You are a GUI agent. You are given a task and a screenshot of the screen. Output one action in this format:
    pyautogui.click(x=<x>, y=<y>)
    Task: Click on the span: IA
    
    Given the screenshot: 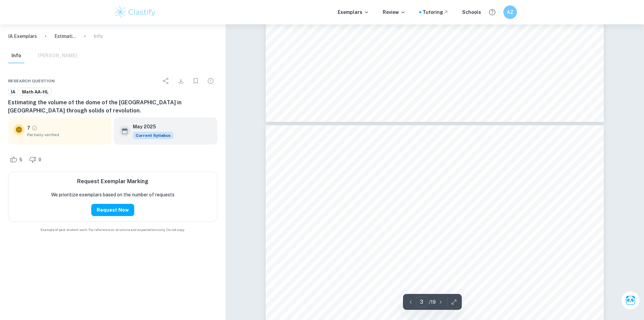 What is the action you would take?
    pyautogui.click(x=13, y=92)
    